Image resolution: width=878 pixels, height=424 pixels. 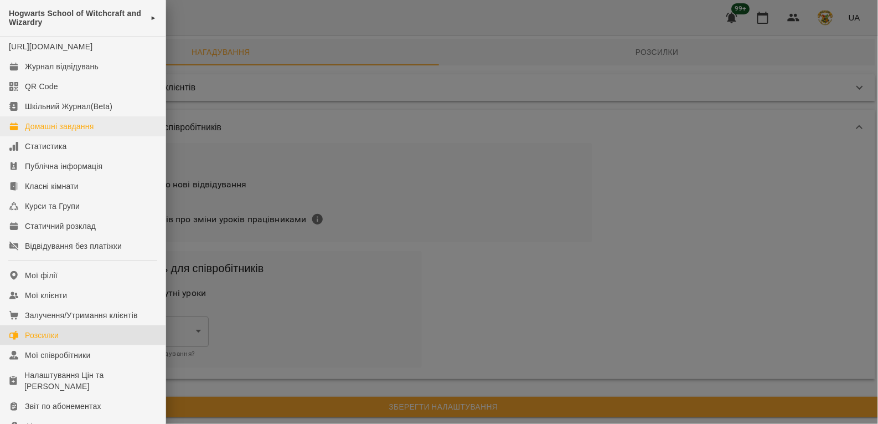 I want to click on div: Розсилки, so click(x=42, y=335).